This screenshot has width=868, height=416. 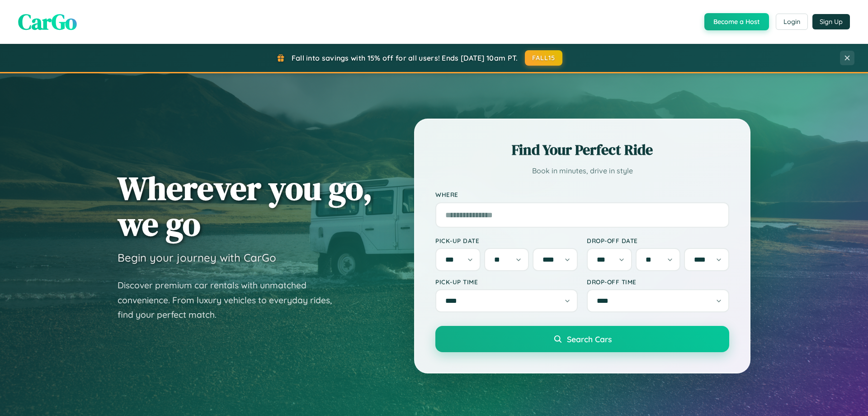 I want to click on h2: Find Your Perfect Ride, so click(x=582, y=150).